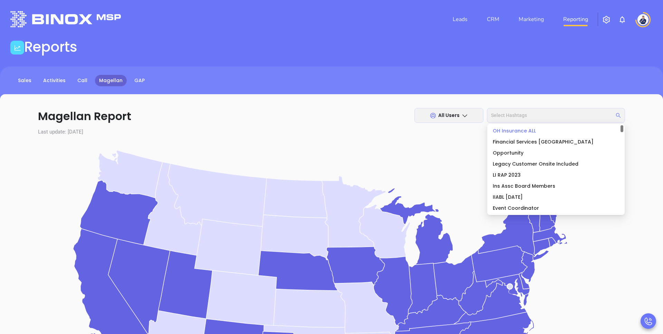 Image resolution: width=663 pixels, height=334 pixels. Describe the element at coordinates (332, 116) in the screenshot. I see `p: Magellan Report` at that location.